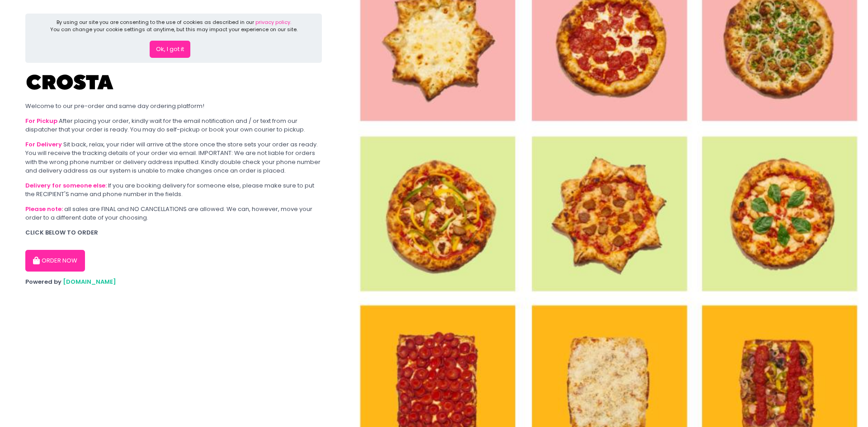 Image resolution: width=868 pixels, height=427 pixels. Describe the element at coordinates (66, 185) in the screenshot. I see `b: Delivery for someone else:` at that location.